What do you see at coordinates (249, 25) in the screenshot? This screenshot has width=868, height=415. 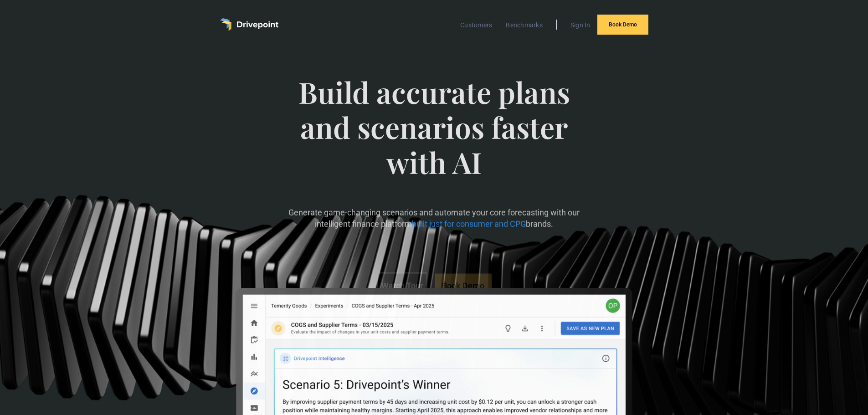 I see `a: home` at bounding box center [249, 25].